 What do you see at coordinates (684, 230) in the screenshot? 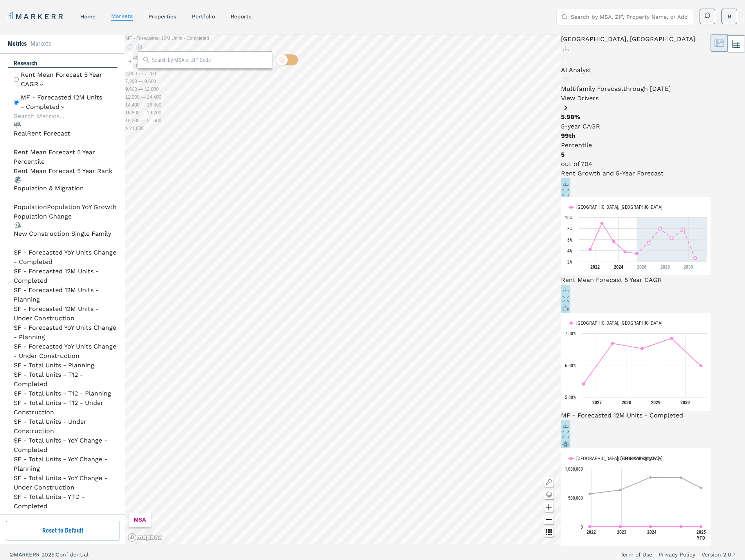
I see `path: Sunday, 29 Jul, 20:00, 7.78. Florence, SC.` at bounding box center [684, 230].